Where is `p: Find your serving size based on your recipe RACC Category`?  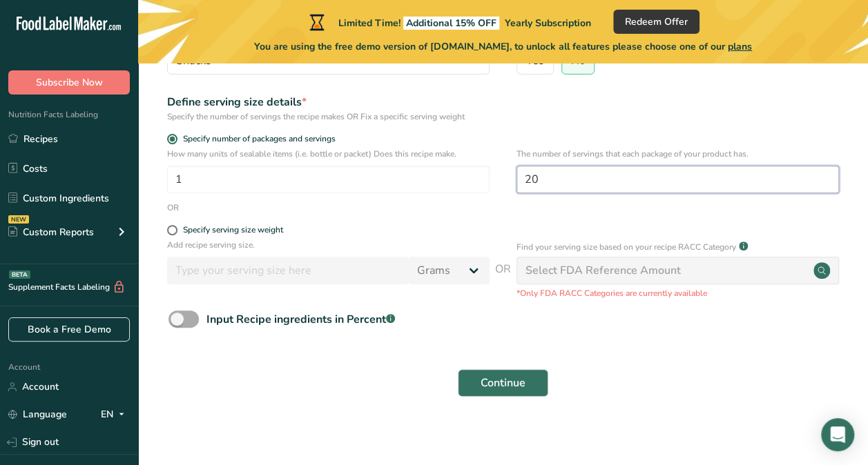 p: Find your serving size based on your recipe RACC Category is located at coordinates (626, 247).